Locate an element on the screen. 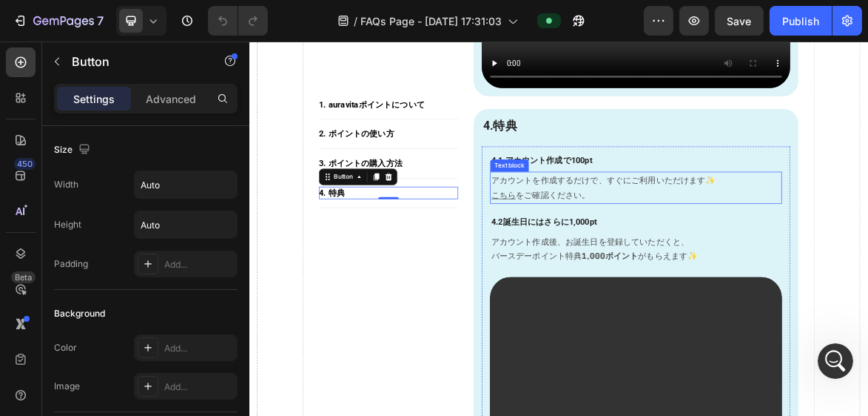 This screenshot has height=416, width=868. p: 4. 特典 is located at coordinates (118, 217).